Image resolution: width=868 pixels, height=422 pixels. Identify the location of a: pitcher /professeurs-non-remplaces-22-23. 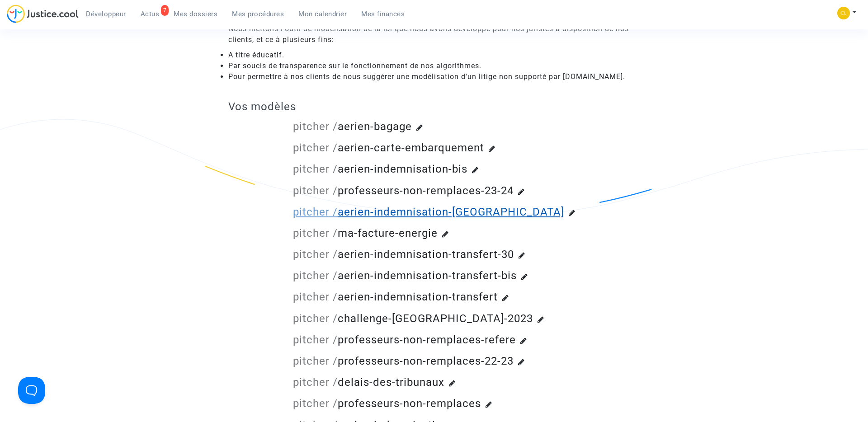
(403, 361).